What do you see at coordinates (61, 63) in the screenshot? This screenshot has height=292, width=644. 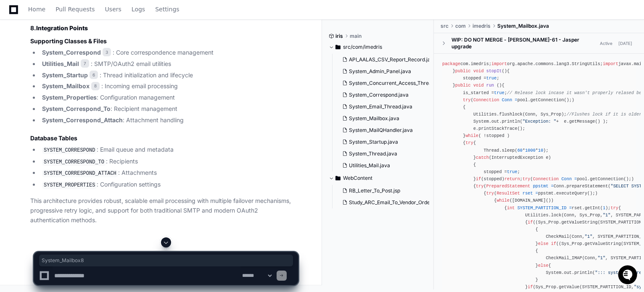 I see `strong: Utilities_Mail` at bounding box center [61, 63].